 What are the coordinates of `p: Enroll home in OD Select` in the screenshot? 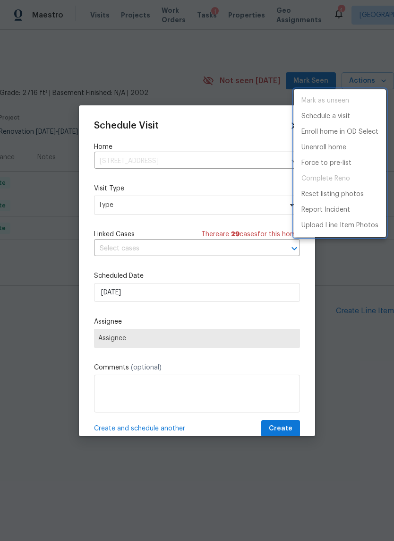 It's located at (340, 132).